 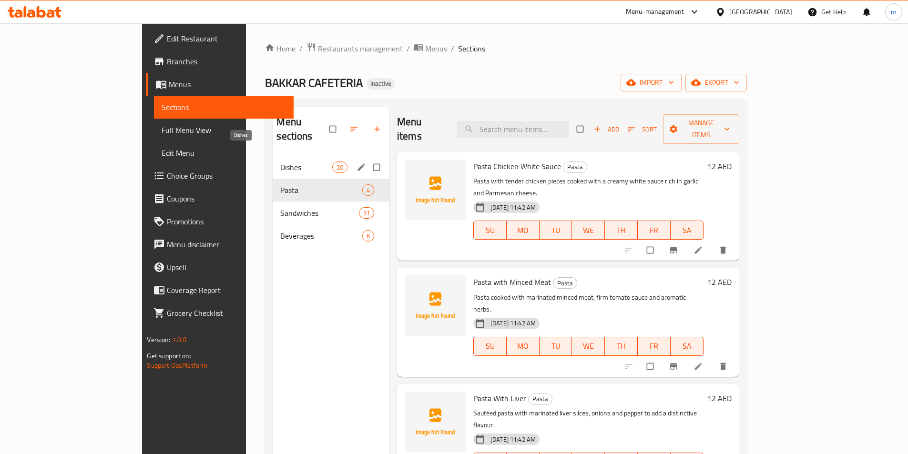 What do you see at coordinates (331, 202) in the screenshot?
I see `nav: Menu sections` at bounding box center [331, 202].